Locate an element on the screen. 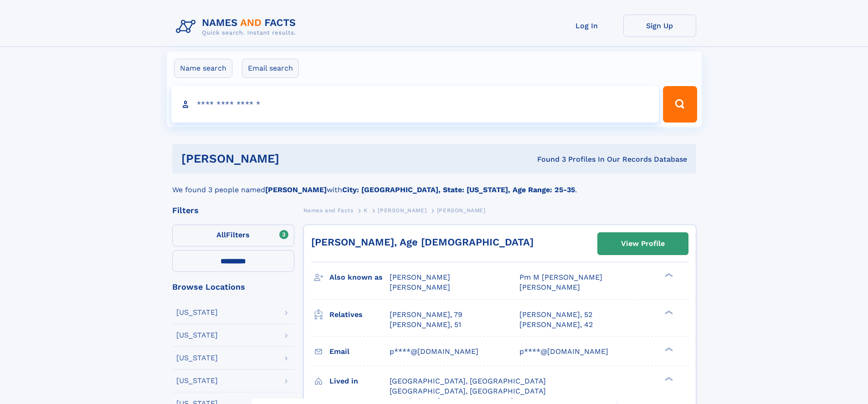 Image resolution: width=868 pixels, height=404 pixels. div: We found 3 people named with . is located at coordinates (434, 184).